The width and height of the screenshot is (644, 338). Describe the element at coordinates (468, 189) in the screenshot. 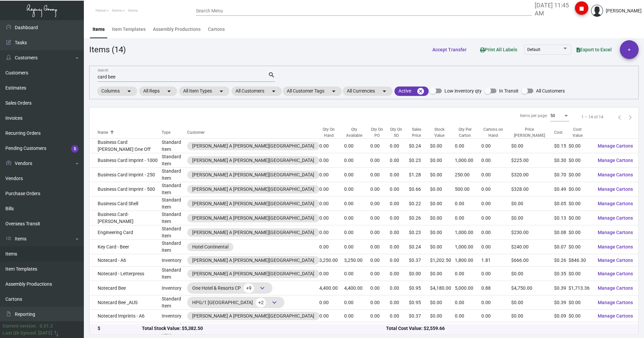

I see `td: 500.00` at that location.